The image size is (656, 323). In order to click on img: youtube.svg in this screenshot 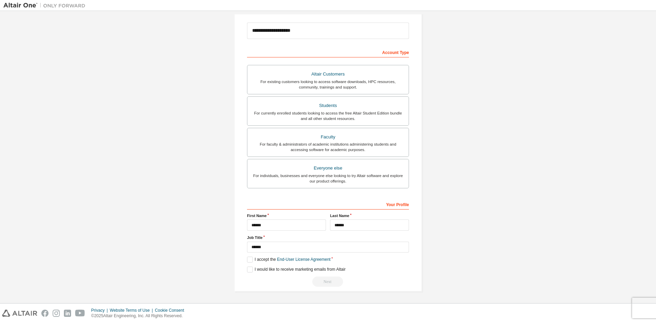, I will do `click(80, 313)`.